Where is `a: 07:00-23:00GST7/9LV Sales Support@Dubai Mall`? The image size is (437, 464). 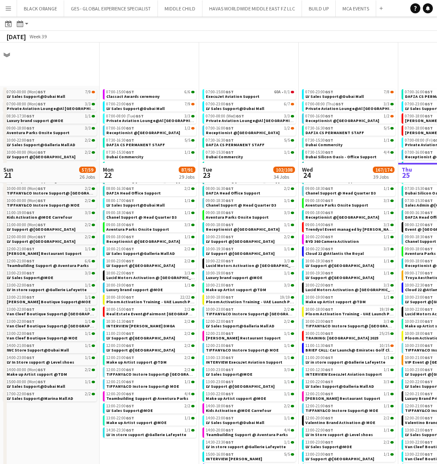 a: 07:00-23:00GST7/9LV Sales Support@Dubai Mall is located at coordinates (150, 106).